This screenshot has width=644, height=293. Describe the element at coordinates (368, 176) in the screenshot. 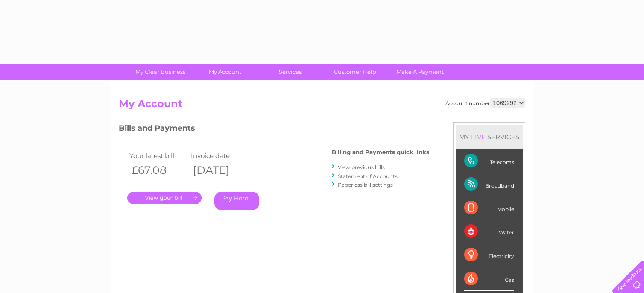

I see `a: Statement of Accounts` at that location.